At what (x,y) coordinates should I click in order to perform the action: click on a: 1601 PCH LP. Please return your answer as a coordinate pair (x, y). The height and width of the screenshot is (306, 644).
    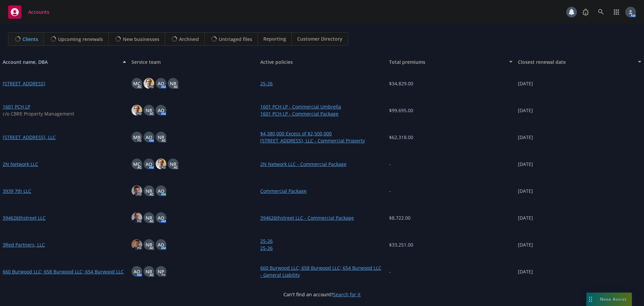
    Looking at the image, I should click on (16, 107).